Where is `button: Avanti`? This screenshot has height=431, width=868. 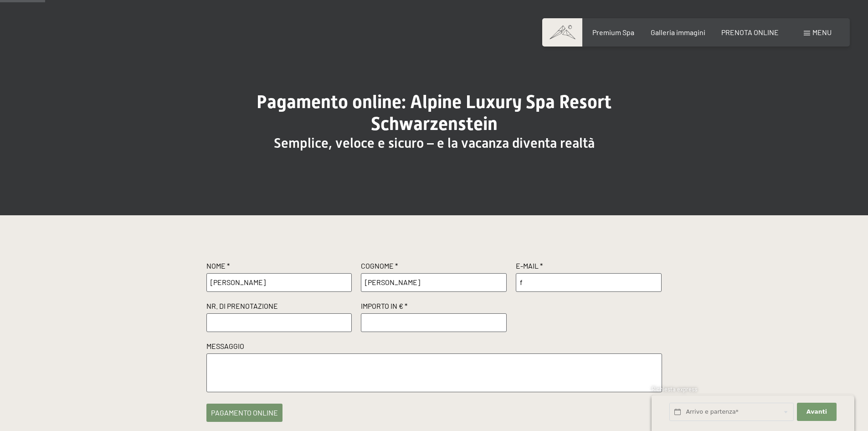
button: Avanti is located at coordinates (817, 411).